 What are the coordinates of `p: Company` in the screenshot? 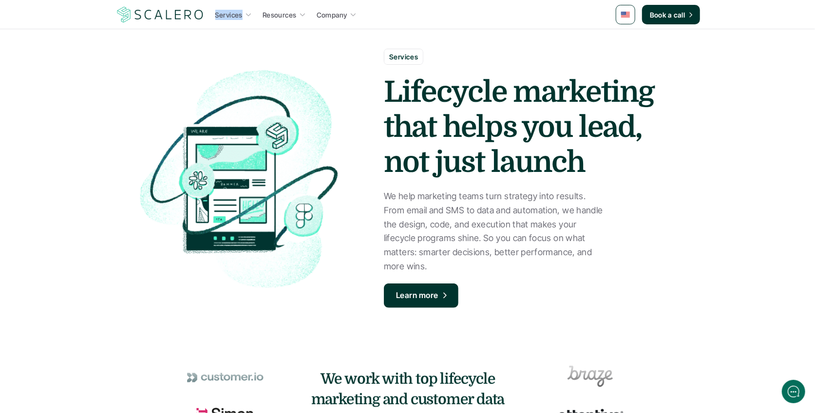 It's located at (332, 15).